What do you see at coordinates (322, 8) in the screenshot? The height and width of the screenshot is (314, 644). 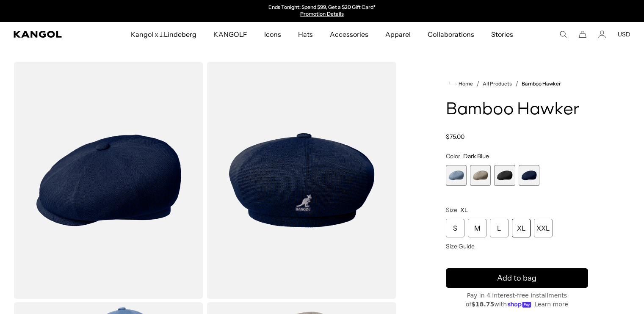 I see `p: Ends Tonight: Spend $99, Get a $20 Gift Card*` at bounding box center [322, 8].